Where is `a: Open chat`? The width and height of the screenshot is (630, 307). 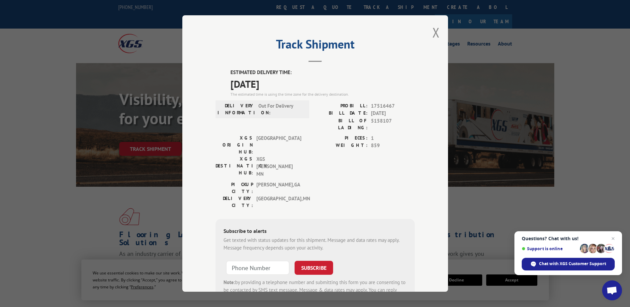
a: Open chat is located at coordinates (612, 290).